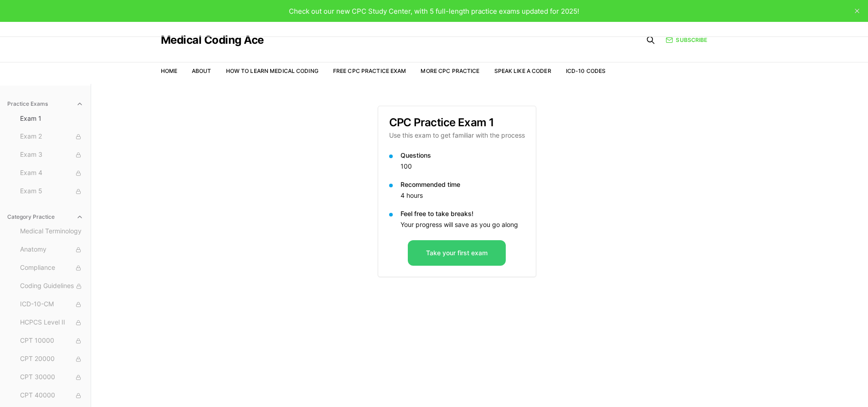 This screenshot has width=868, height=407. What do you see at coordinates (686, 40) in the screenshot?
I see `a: Subscribe` at bounding box center [686, 40].